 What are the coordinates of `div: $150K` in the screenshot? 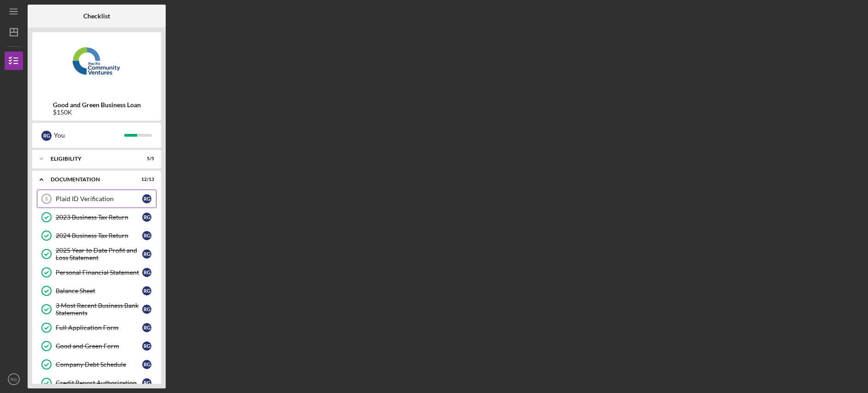 It's located at (97, 113).